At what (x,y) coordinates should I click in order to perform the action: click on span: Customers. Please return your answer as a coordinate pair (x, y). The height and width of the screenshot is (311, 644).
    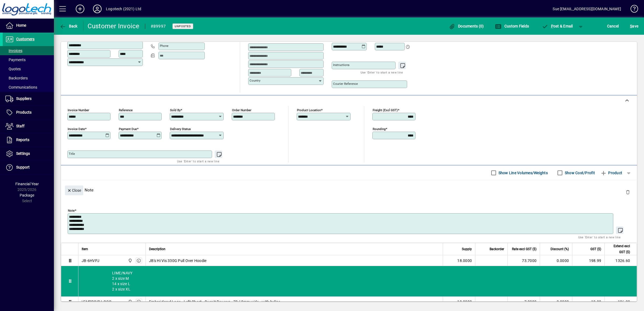
    Looking at the image, I should click on (25, 39).